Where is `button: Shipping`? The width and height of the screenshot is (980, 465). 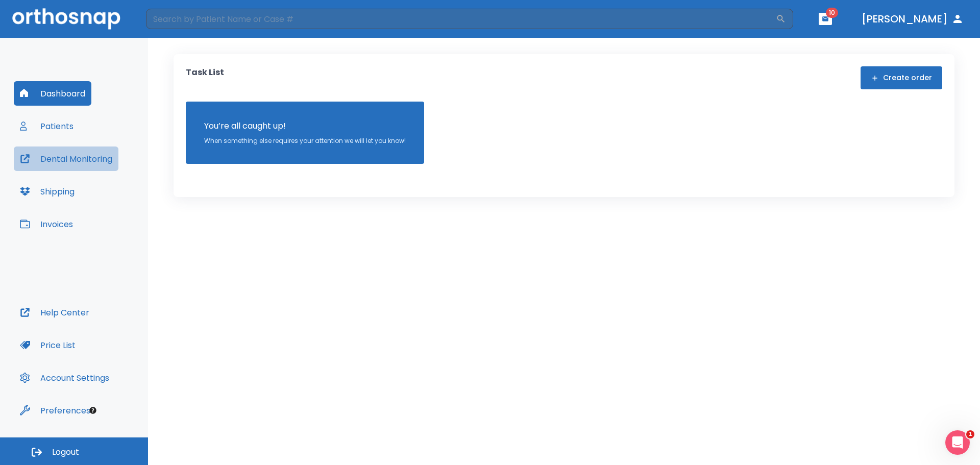
button: Shipping is located at coordinates (47, 191).